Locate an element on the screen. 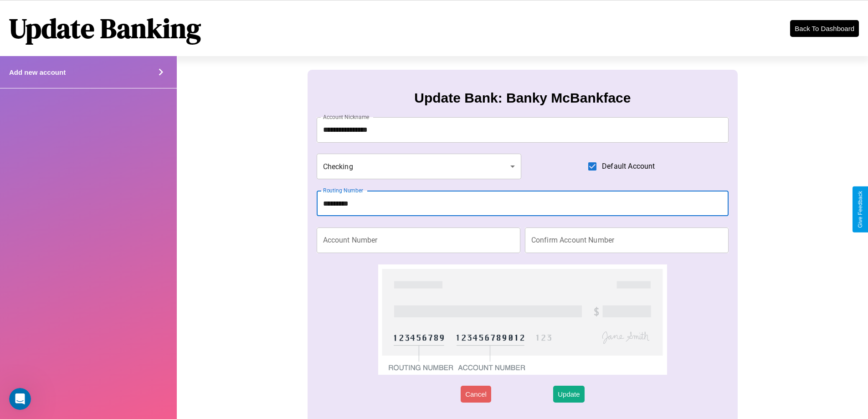 This screenshot has height=419, width=868. label: Account Nickname is located at coordinates (347, 117).